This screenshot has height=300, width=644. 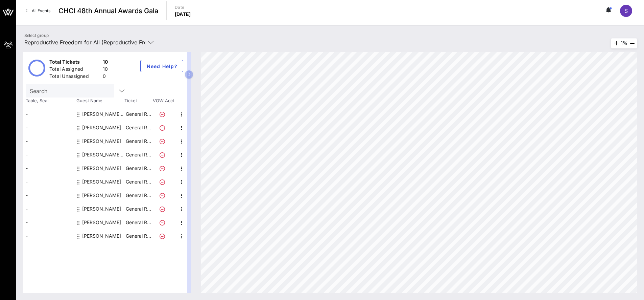 What do you see at coordinates (101, 222) in the screenshot?
I see `div: Silvina Alarcón` at bounding box center [101, 222].